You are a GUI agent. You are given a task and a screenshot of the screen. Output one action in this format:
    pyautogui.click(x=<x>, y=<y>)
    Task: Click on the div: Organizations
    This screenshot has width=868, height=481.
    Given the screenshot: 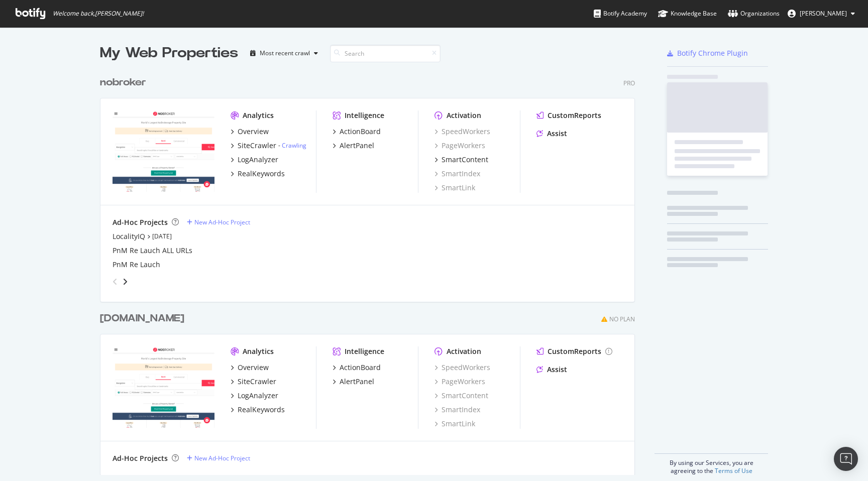 What is the action you would take?
    pyautogui.click(x=754, y=14)
    